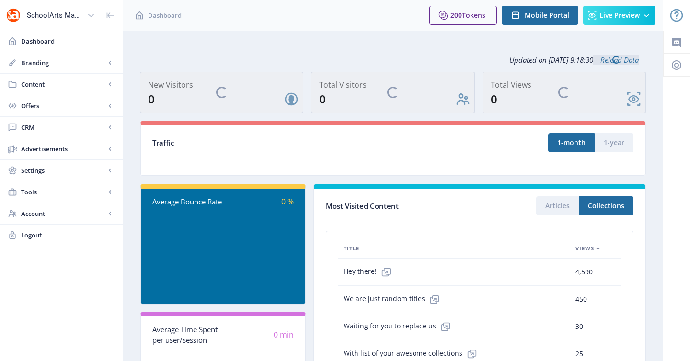  I want to click on div: Average Time Spent per user/session, so click(188, 335).